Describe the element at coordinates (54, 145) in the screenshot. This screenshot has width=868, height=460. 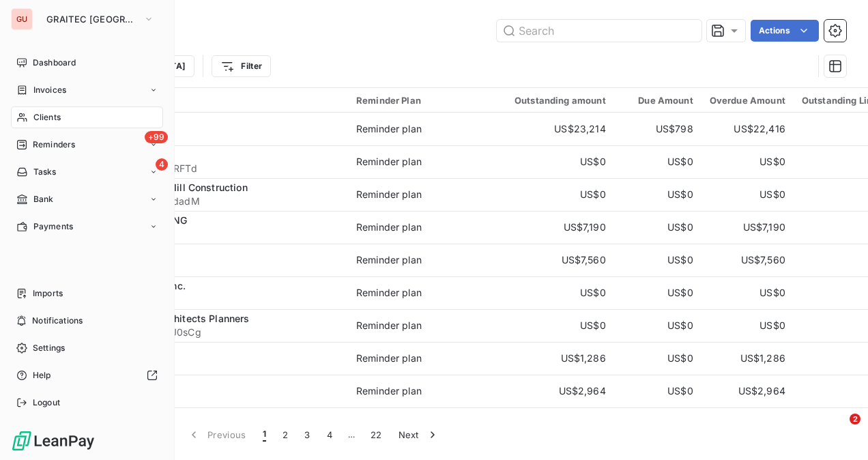
I see `span: Reminders` at that location.